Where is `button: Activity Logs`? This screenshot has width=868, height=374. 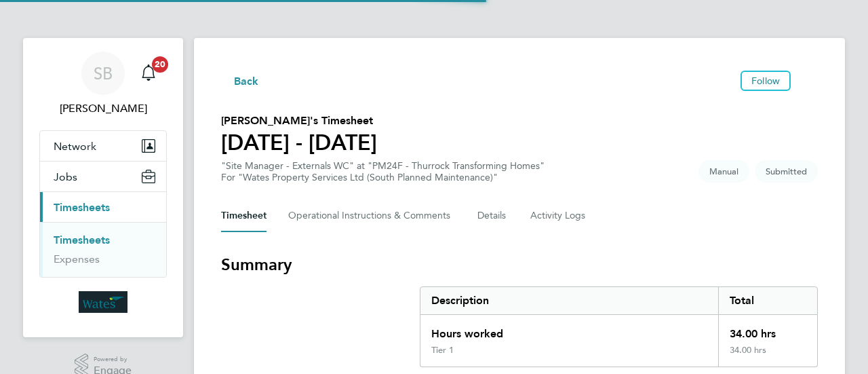 button: Activity Logs is located at coordinates (559, 216).